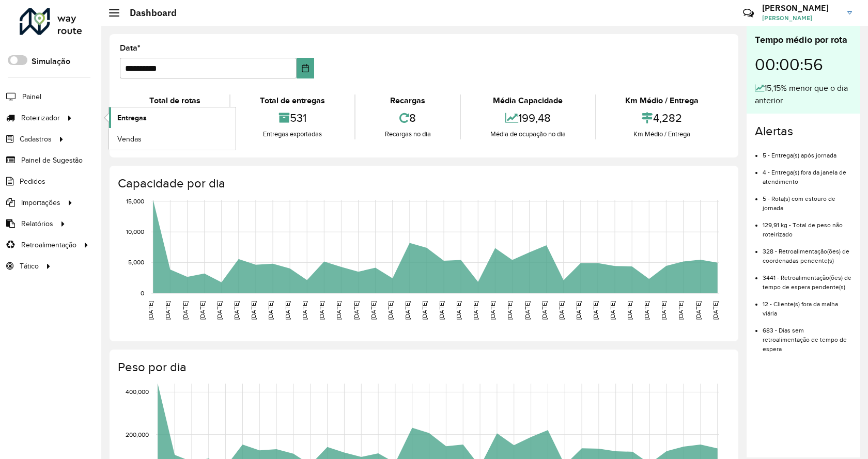 Image resolution: width=868 pixels, height=459 pixels. What do you see at coordinates (38, 224) in the screenshot?
I see `span: Relatórios` at bounding box center [38, 224].